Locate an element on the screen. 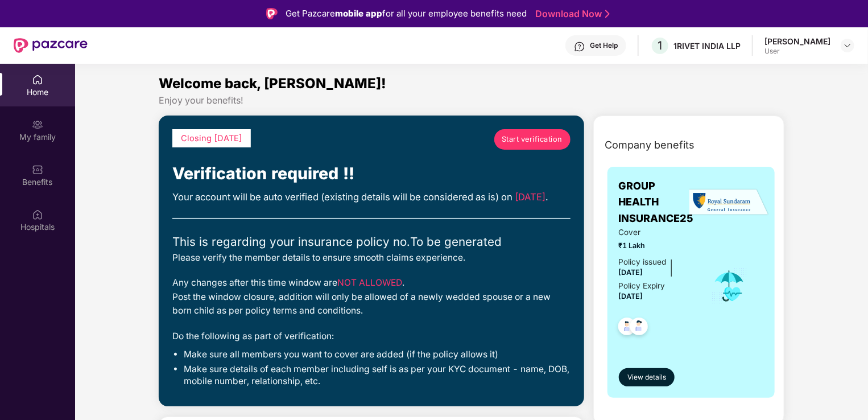 The width and height of the screenshot is (868, 420). span: GROUP HEALTH INSURANCE25 is located at coordinates (657, 202).